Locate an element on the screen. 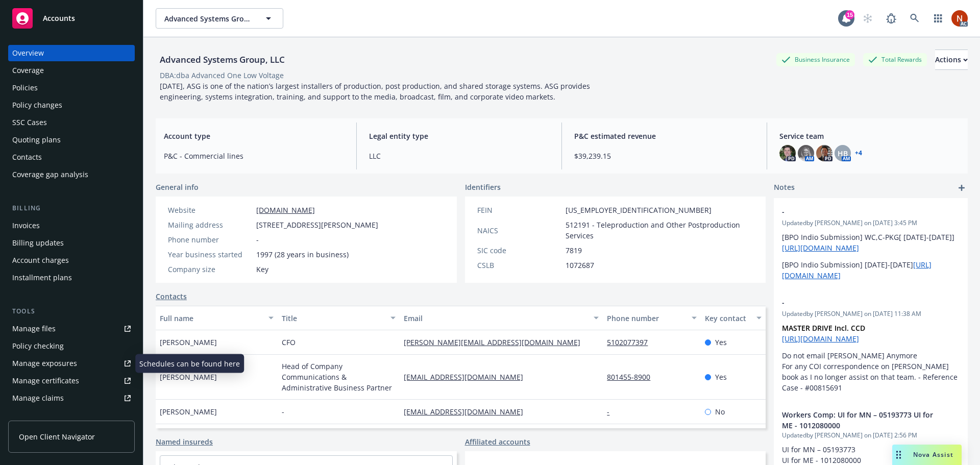  div: CSLB is located at coordinates (519, 265).